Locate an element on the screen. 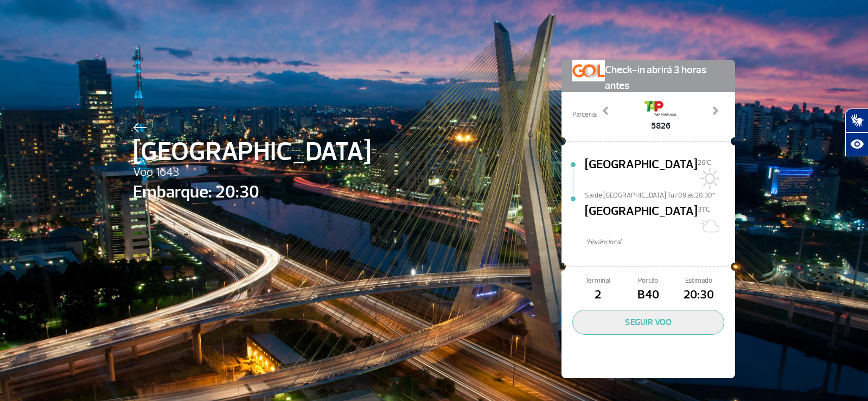 This screenshot has width=868, height=401. img: Sol is located at coordinates (708, 179).